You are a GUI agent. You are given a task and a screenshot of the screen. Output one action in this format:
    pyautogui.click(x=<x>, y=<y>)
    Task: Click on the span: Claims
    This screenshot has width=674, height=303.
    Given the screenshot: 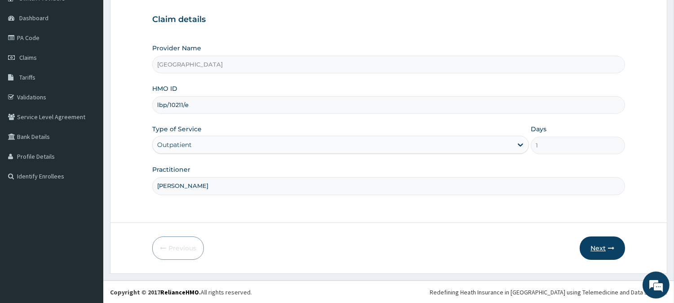 What is the action you would take?
    pyautogui.click(x=28, y=57)
    